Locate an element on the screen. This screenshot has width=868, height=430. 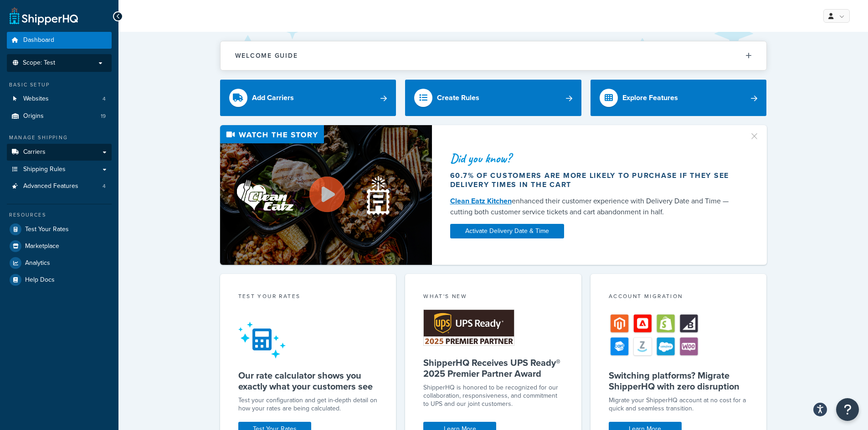
span: Scope: Test is located at coordinates (39, 63).